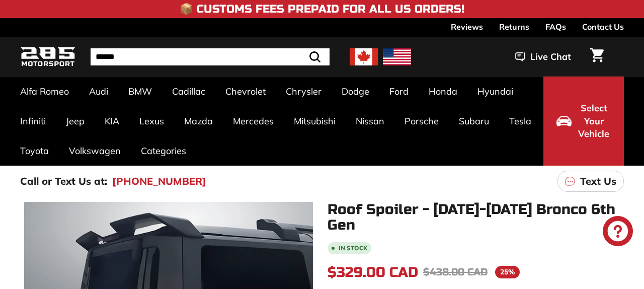  What do you see at coordinates (443, 91) in the screenshot?
I see `a: Honda` at bounding box center [443, 91].